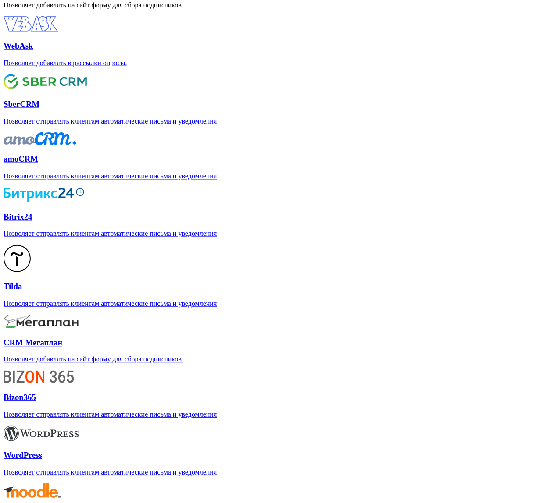  What do you see at coordinates (277, 218) in the screenshot?
I see `h3: Bitrix24` at bounding box center [277, 218].